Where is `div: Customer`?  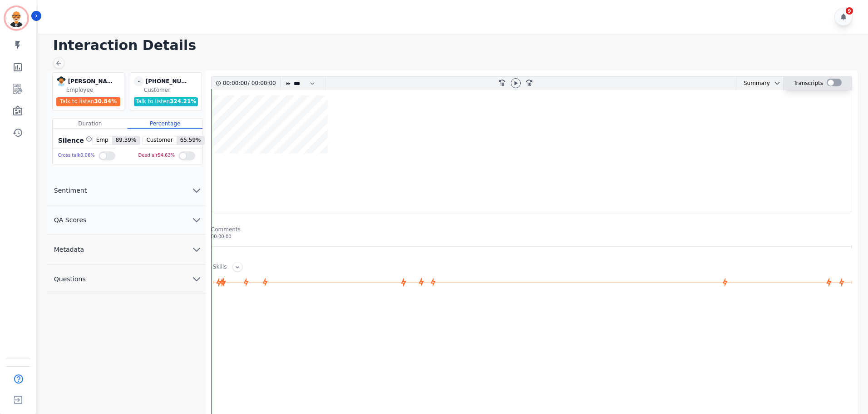
div: Customer is located at coordinates (171, 90).